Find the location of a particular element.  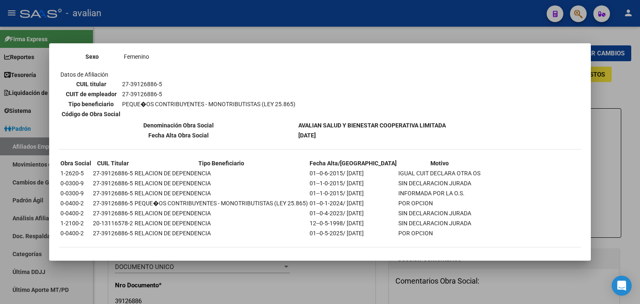

th: Fecha Alta Obra Social is located at coordinates (178, 135).